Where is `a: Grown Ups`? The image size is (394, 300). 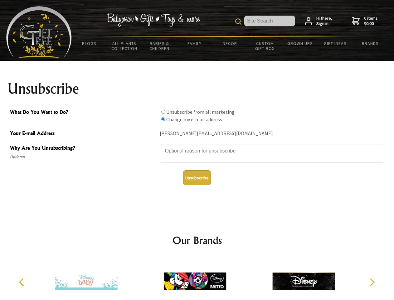 a: Grown Ups is located at coordinates (300, 43).